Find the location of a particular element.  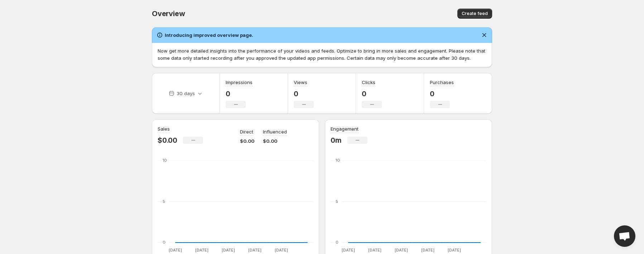

p: Now get more detailed insights into the performance of your videos and feeds. Optimize to bring i... is located at coordinates (322, 54).